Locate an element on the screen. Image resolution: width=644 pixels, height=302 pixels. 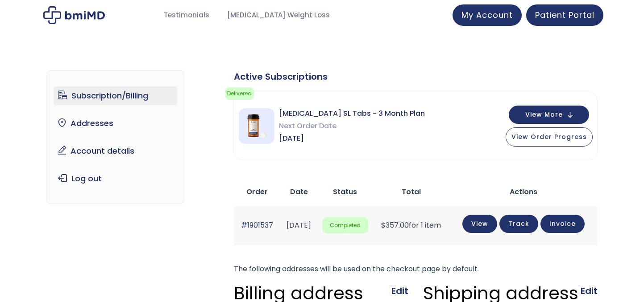
span: View Order Progress is located at coordinates (549, 137).